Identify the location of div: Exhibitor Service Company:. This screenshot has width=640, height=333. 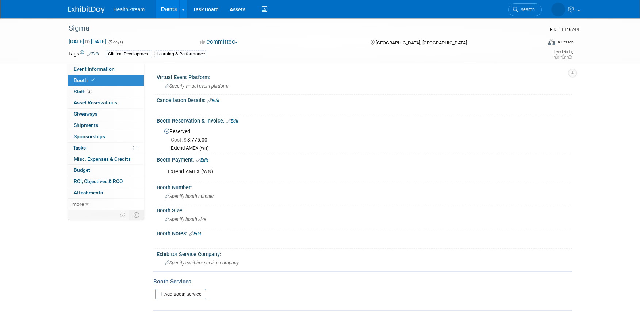
(364, 253).